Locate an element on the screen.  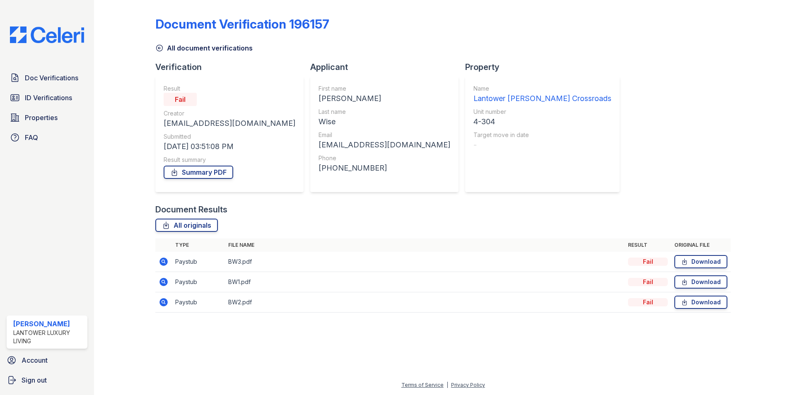
th: Type is located at coordinates (198, 245).